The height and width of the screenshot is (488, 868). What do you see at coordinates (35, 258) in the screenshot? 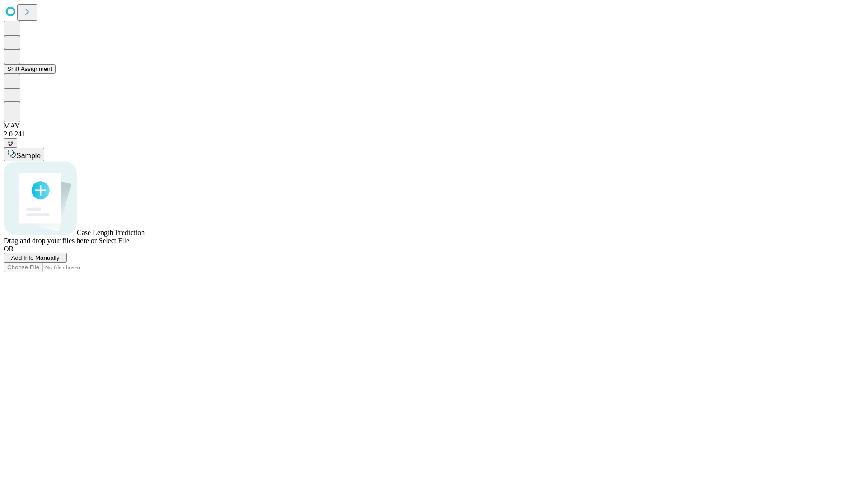
I see `button: Add Info Manually` at bounding box center [35, 258].